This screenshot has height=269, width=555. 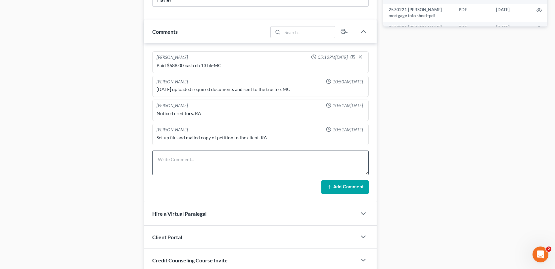 I want to click on span: Client Portal, so click(x=167, y=237).